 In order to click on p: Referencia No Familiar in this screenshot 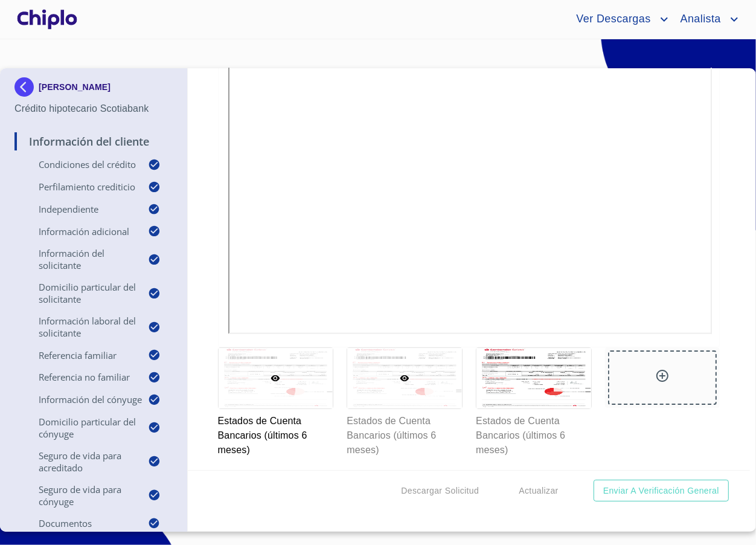, I will do `click(81, 377)`.